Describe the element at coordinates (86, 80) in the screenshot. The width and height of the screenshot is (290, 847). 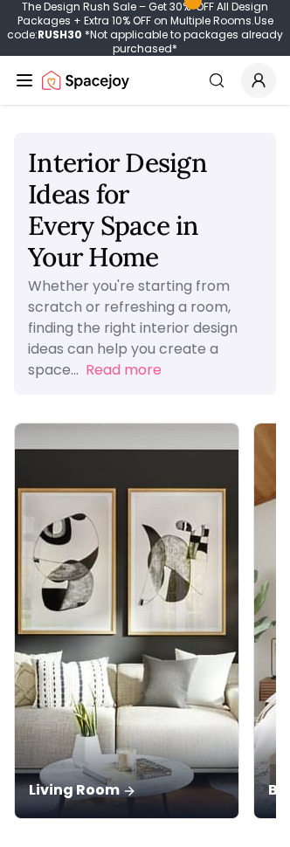
I see `img: Spacejoy Logo` at that location.